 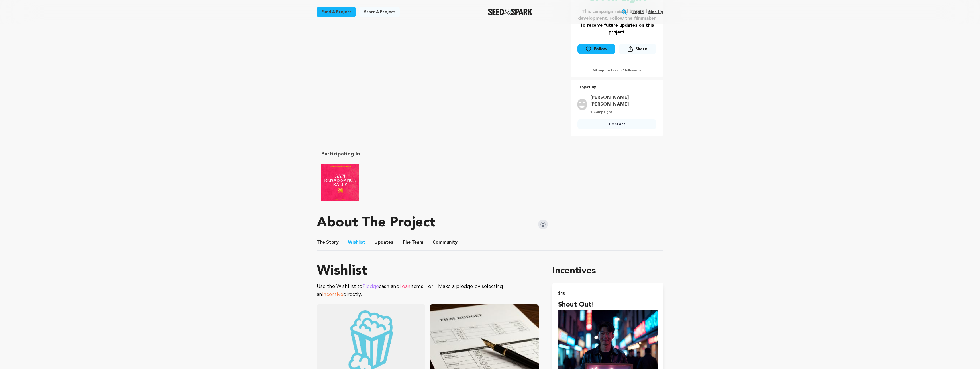 I want to click on a: Fund a project, so click(x=336, y=12).